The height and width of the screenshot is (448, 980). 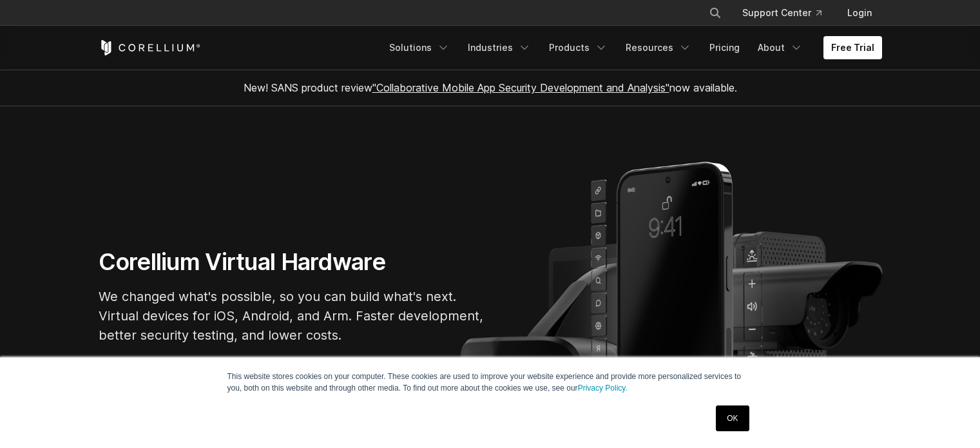 What do you see at coordinates (490, 382) in the screenshot?
I see `p: This website stores cookies on your computer. These cookies are used to improve your website expe...` at bounding box center [490, 382].